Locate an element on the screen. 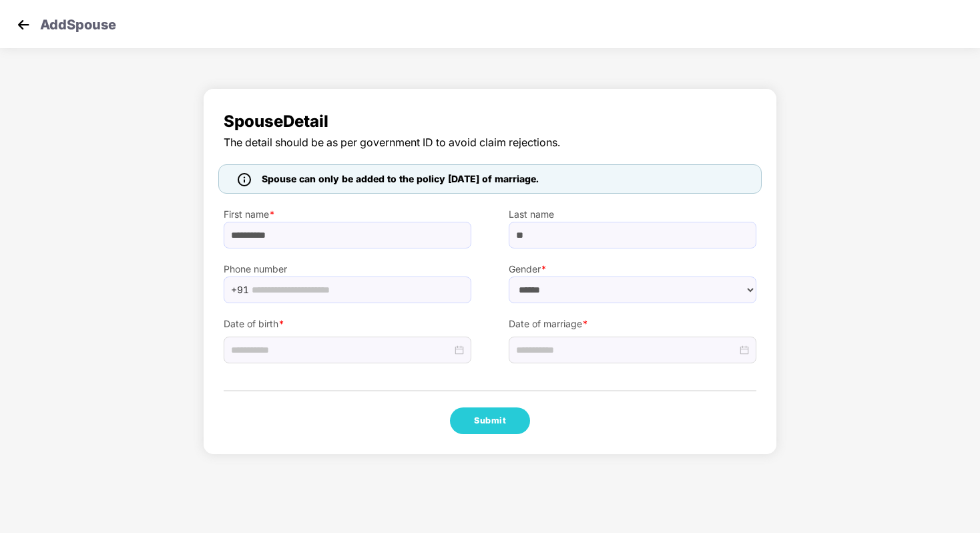 This screenshot has height=533, width=980. label: Phone number is located at coordinates (347, 269).